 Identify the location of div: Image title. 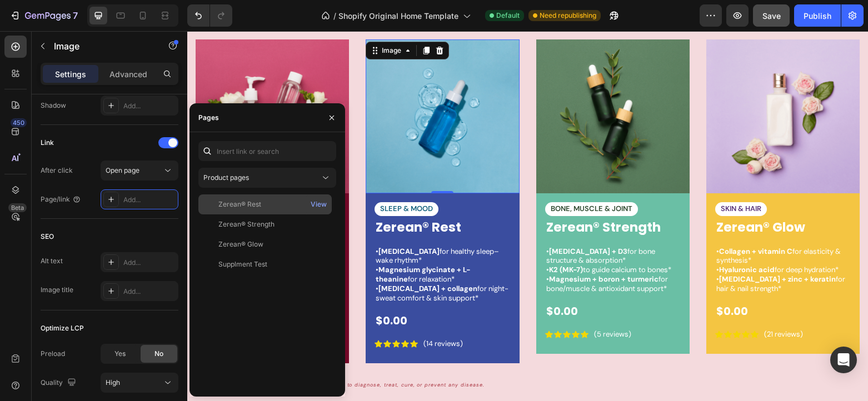
(57, 290).